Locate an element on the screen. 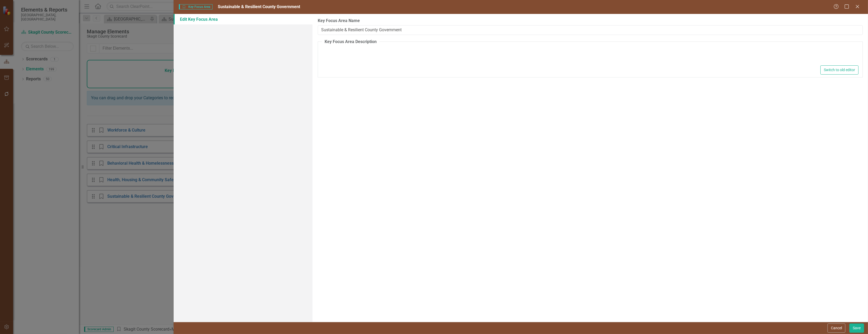 The image size is (868, 334). span: Key Focus Area is located at coordinates (195, 7).